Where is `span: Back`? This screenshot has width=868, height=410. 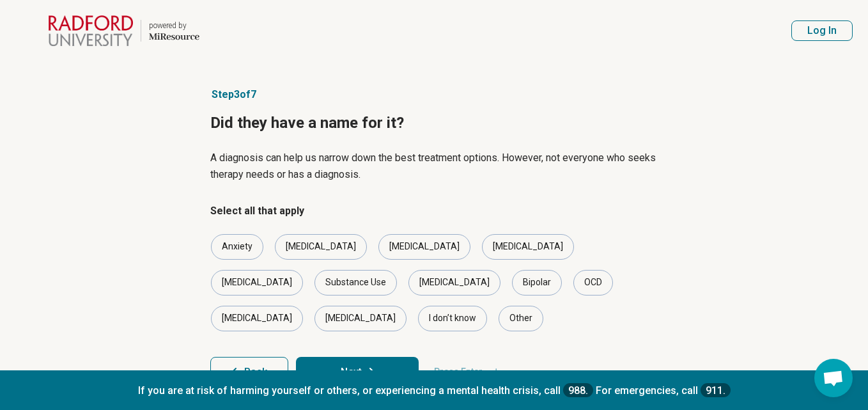
span: Back is located at coordinates (256, 372).